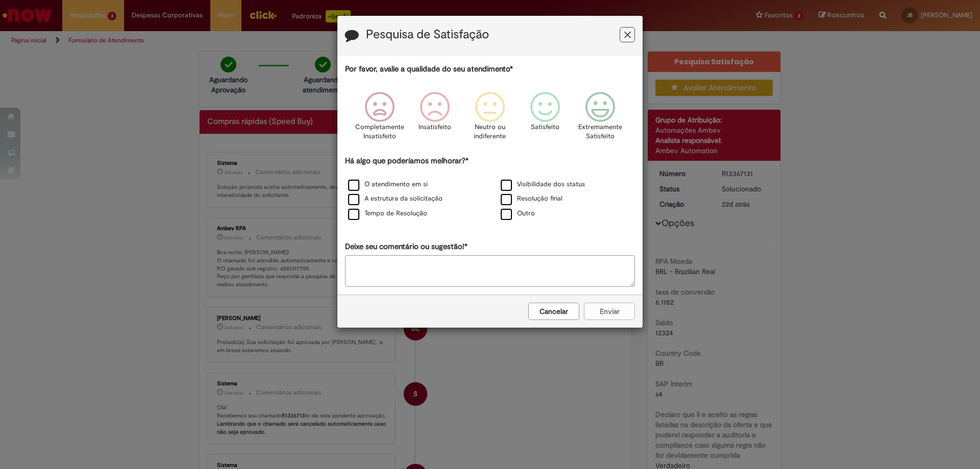 Image resolution: width=980 pixels, height=469 pixels. Describe the element at coordinates (490, 119) in the screenshot. I see `div: Neutro ou indiferente` at that location.